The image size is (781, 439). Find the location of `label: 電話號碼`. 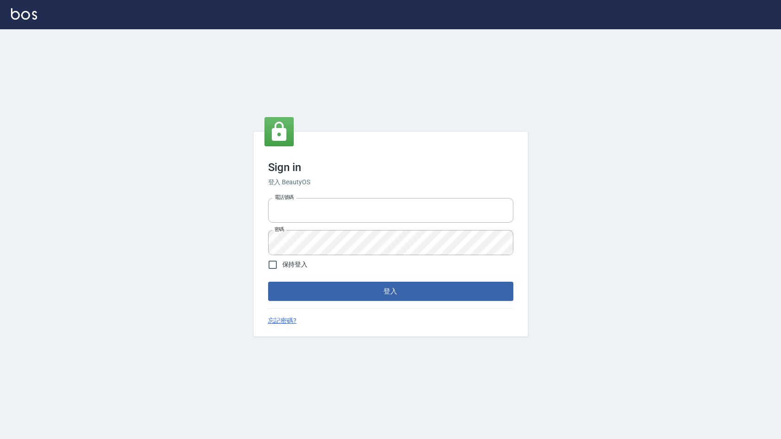

label: 電話號碼 is located at coordinates (284, 197).